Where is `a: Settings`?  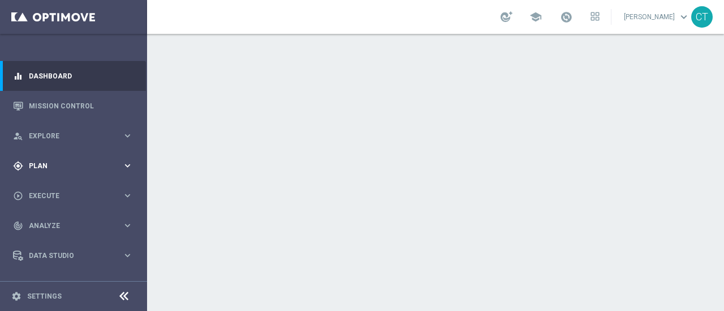 a: Settings is located at coordinates (44, 297).